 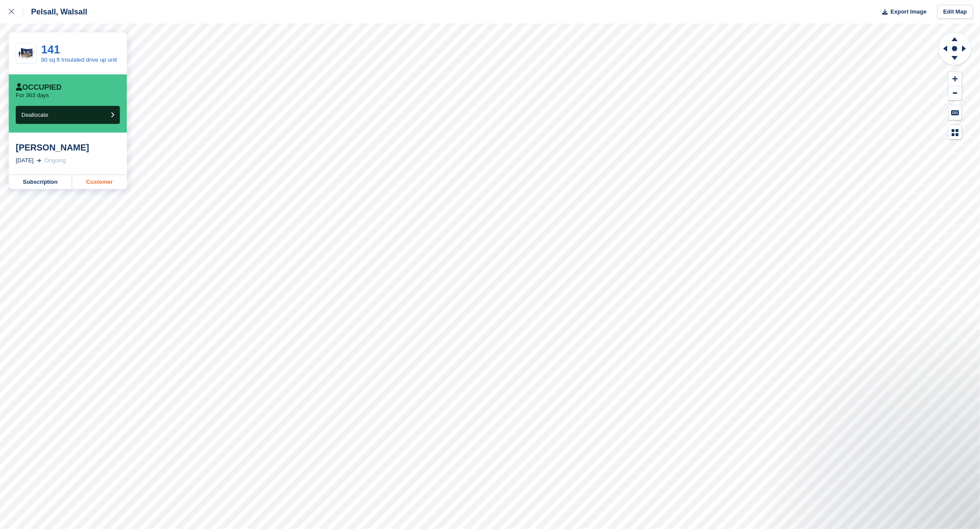 I want to click on div: Pelsall, Walsall, so click(x=55, y=12).